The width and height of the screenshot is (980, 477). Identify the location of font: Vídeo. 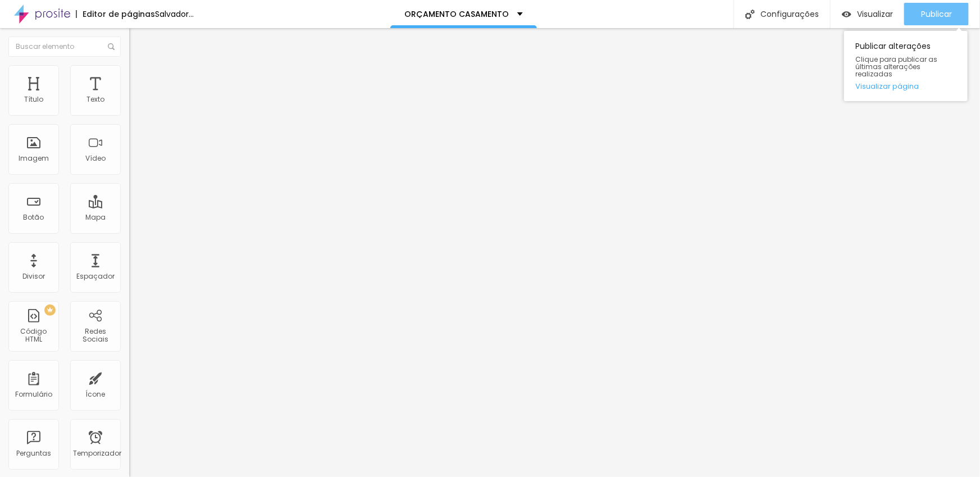
(96, 158).